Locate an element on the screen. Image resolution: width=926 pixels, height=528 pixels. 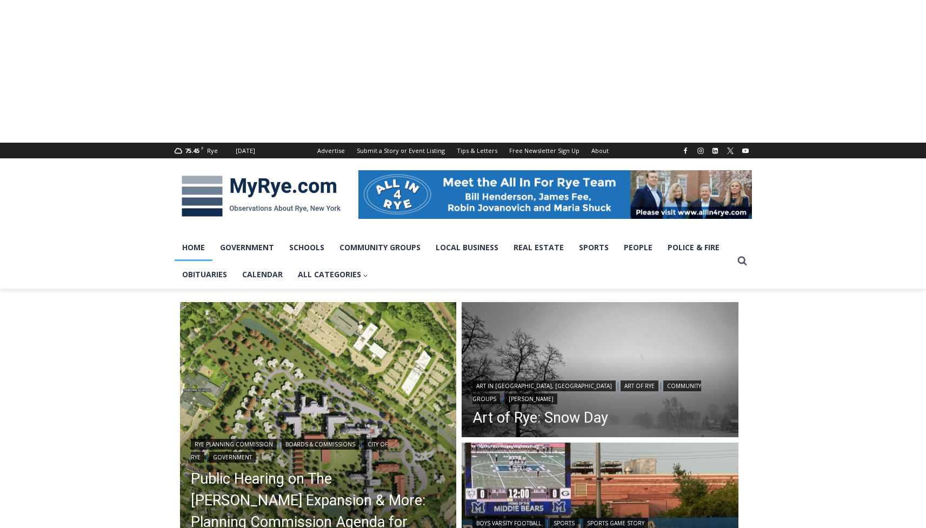
span: 75.45 is located at coordinates (192, 150).